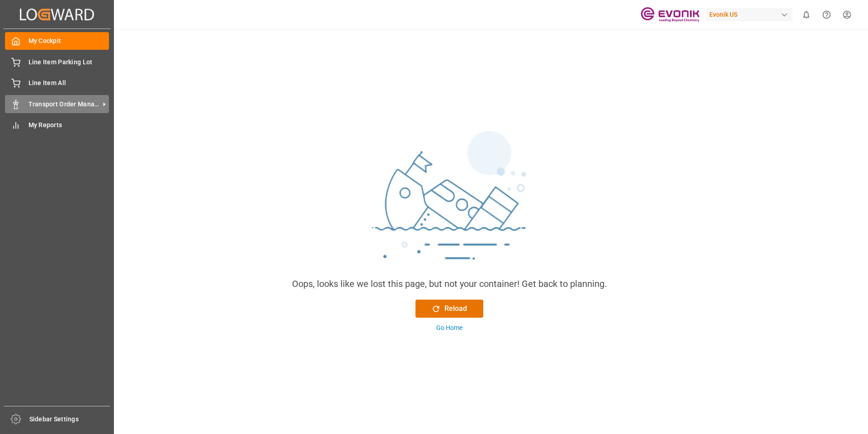 Image resolution: width=868 pixels, height=434 pixels. I want to click on button: Reload, so click(449, 309).